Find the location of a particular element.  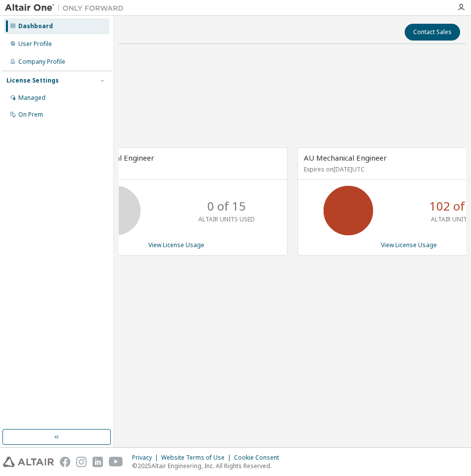

img: Altair One is located at coordinates (67, 8).